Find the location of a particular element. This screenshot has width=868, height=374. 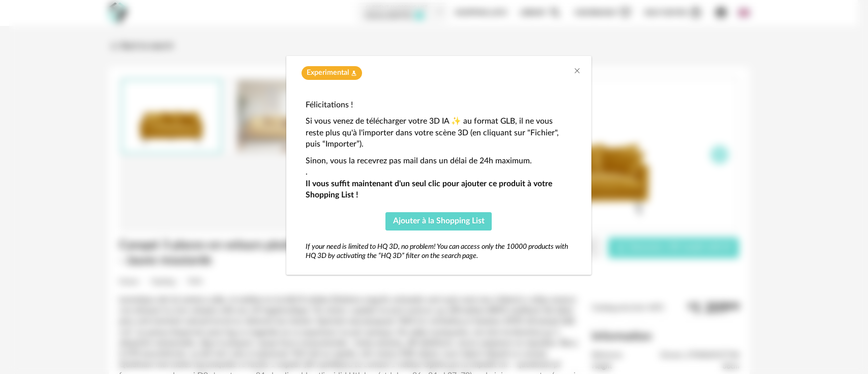

em: If your need is limited to HQ 3D, no problem! You can access only the 10000 products with HQ 3D b... is located at coordinates (437, 251).